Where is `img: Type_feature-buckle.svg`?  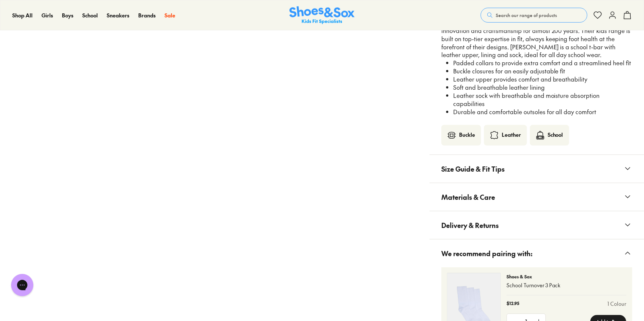 img: Type_feature-buckle.svg is located at coordinates (452, 135).